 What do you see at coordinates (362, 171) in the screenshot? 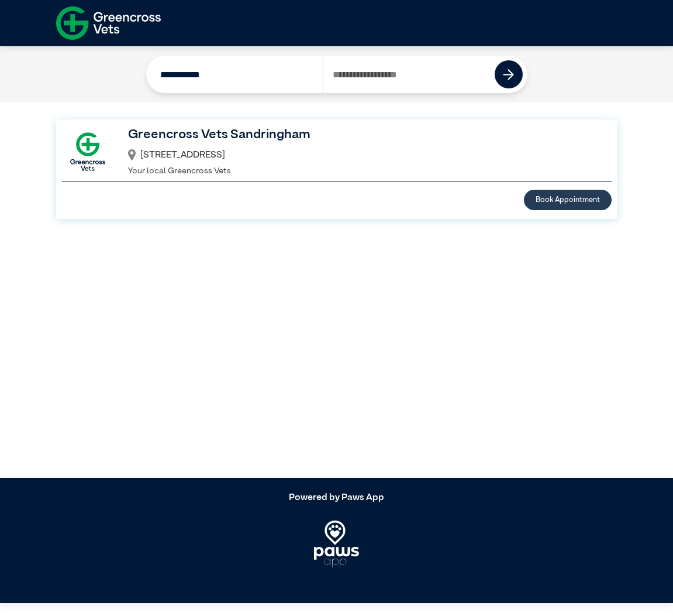
I see `p: Your local Greencross Vets` at bounding box center [362, 171].